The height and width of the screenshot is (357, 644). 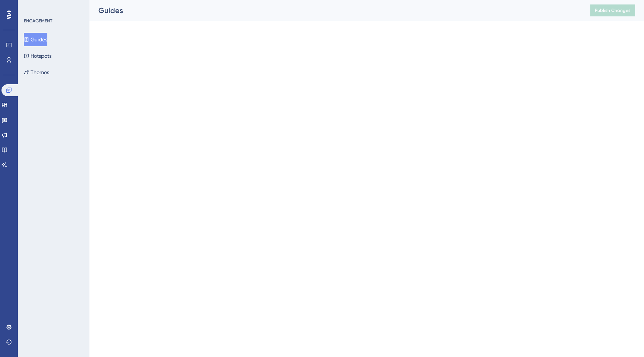 What do you see at coordinates (36, 40) in the screenshot?
I see `button: Guides` at bounding box center [36, 40].